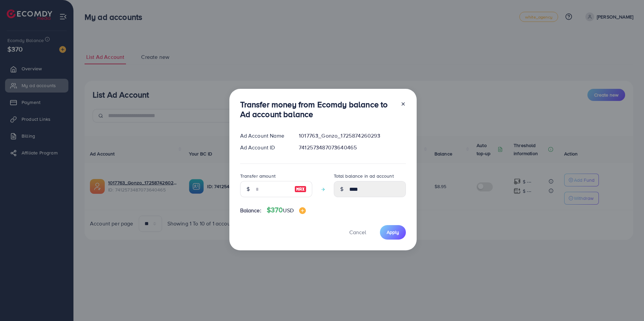 The image size is (644, 321). Describe the element at coordinates (357, 232) in the screenshot. I see `span: Cancel` at that location.